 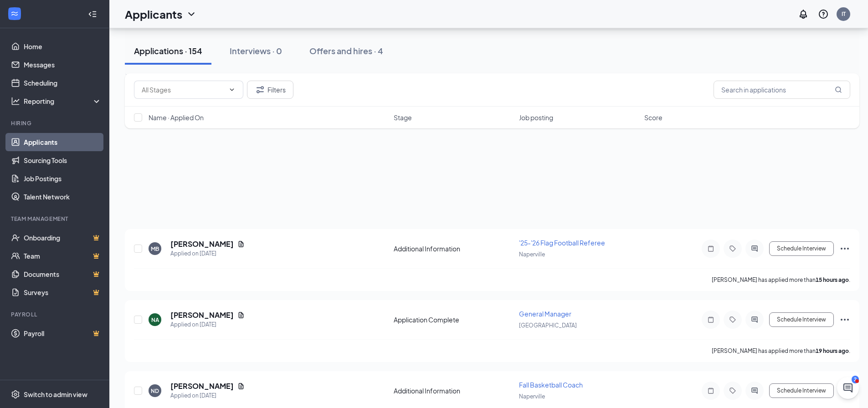 What do you see at coordinates (154, 14) in the screenshot?
I see `h1: Applicants` at bounding box center [154, 14].